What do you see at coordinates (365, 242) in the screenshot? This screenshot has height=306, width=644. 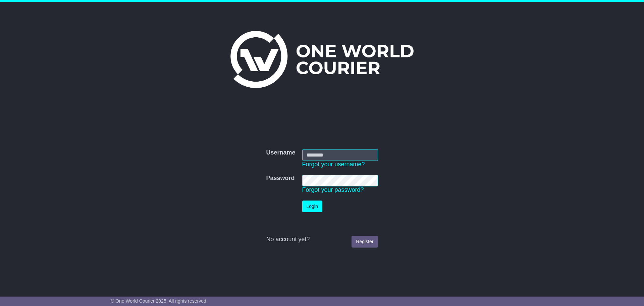 I see `a: Register` at bounding box center [365, 242].